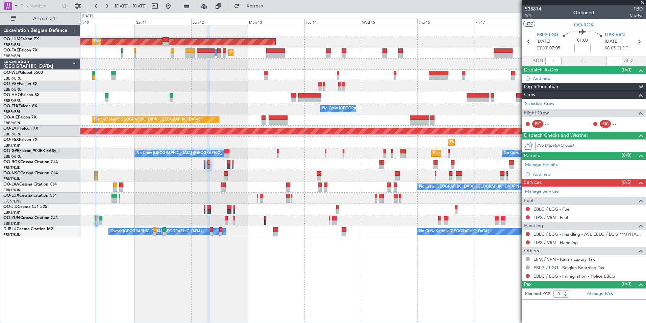 Image resolution: width=646 pixels, height=323 pixels. What do you see at coordinates (556, 242) in the screenshot?
I see `a: LIPX / VRN - Handling` at bounding box center [556, 242].